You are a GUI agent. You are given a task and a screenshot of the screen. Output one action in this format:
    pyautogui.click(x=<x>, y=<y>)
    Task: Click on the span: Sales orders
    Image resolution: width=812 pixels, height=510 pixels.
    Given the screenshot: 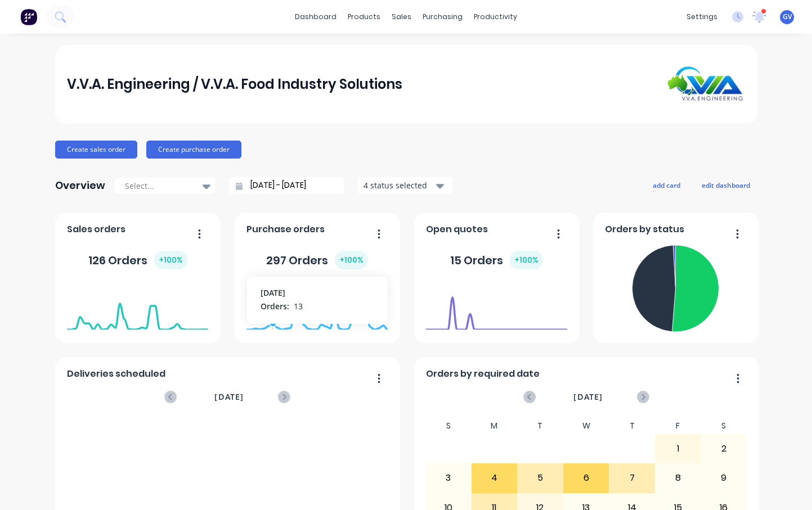 What is the action you would take?
    pyautogui.click(x=96, y=230)
    